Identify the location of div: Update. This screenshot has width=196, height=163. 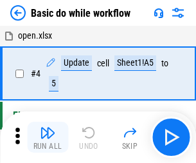
(76, 63).